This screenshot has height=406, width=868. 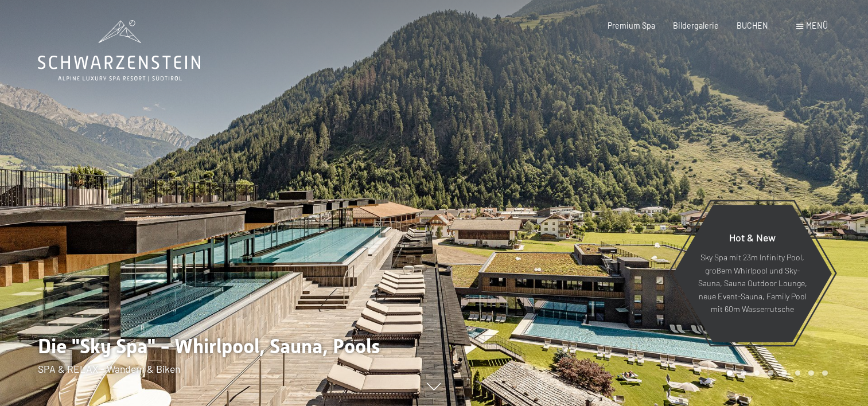 I want to click on div: Carousel Page 2, so click(x=744, y=374).